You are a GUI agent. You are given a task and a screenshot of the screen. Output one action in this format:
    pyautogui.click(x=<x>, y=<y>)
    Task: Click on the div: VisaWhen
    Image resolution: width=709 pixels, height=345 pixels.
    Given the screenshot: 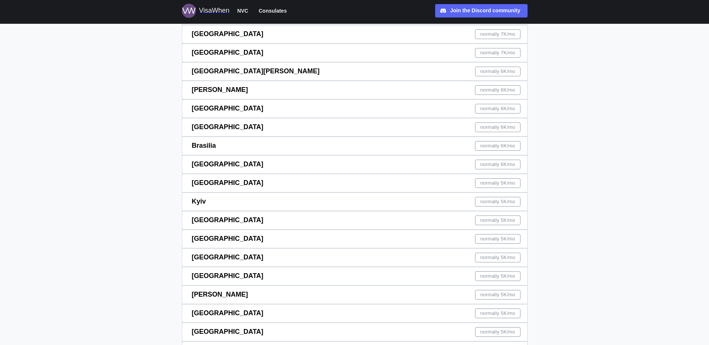 What is the action you would take?
    pyautogui.click(x=214, y=11)
    